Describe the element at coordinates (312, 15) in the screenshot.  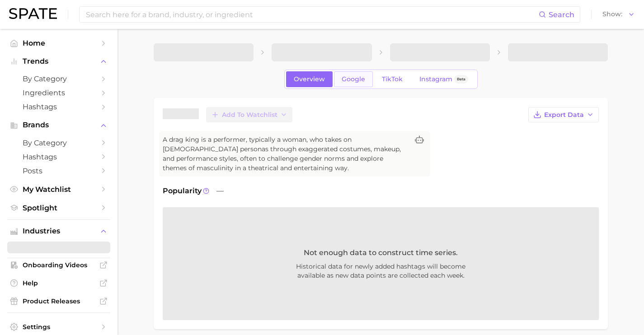
I see `input: Search here for a brand, industry, or ingredient` at that location.